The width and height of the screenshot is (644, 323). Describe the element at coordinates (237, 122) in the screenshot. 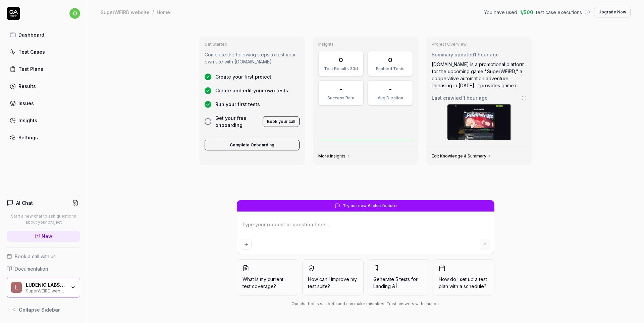

I see `span: Get your free onboarding` at that location.